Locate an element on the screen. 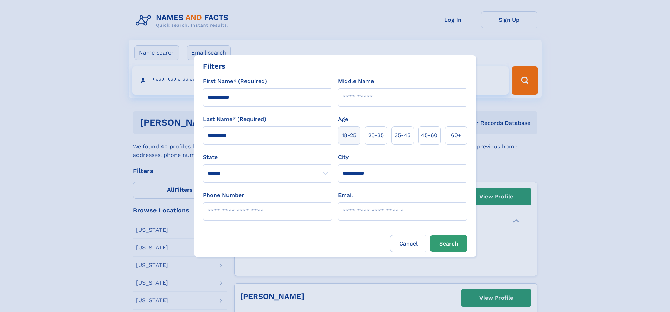 The image size is (670, 312). span: 18‑25 is located at coordinates (349, 135).